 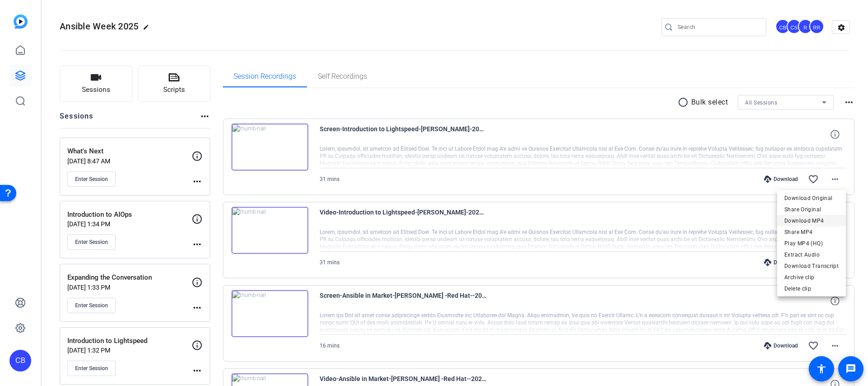 I want to click on span: Share Original, so click(x=812, y=210).